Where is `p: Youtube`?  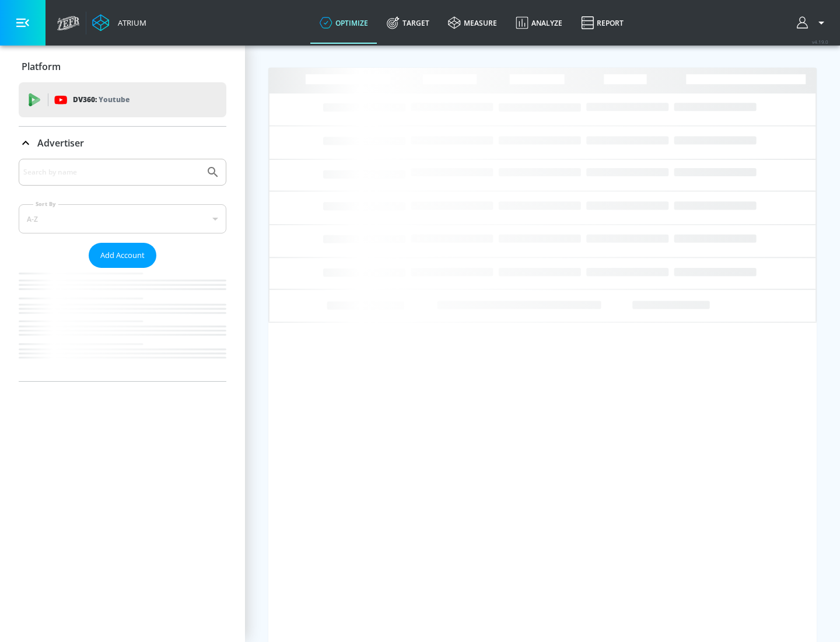 p: Youtube is located at coordinates (114, 99).